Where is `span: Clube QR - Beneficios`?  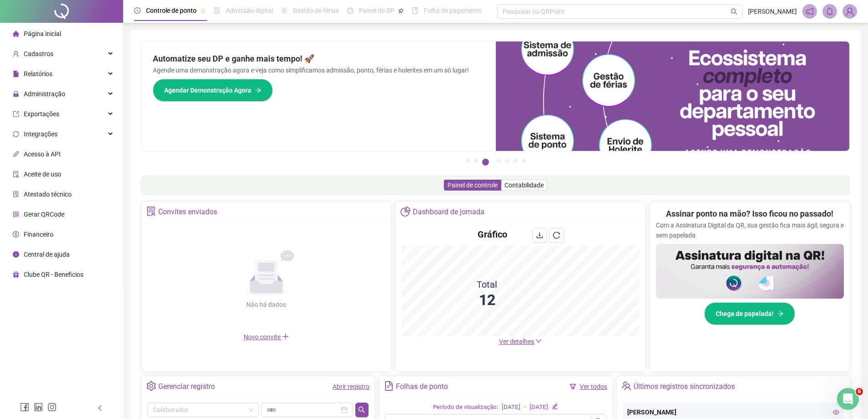
span: Clube QR - Beneficios is located at coordinates (53, 274).